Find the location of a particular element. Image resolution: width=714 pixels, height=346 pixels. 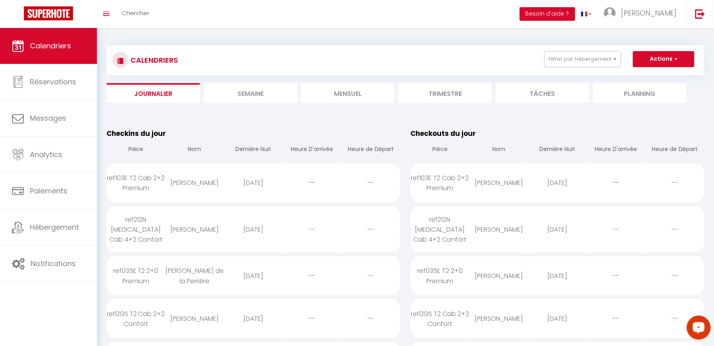

span: Notifications is located at coordinates (53, 263).